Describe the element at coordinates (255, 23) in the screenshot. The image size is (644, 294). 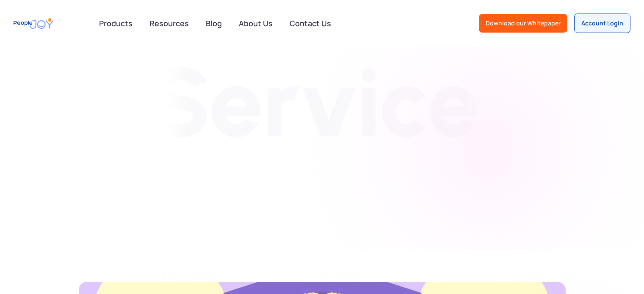
I see `a: About Us` at that location.